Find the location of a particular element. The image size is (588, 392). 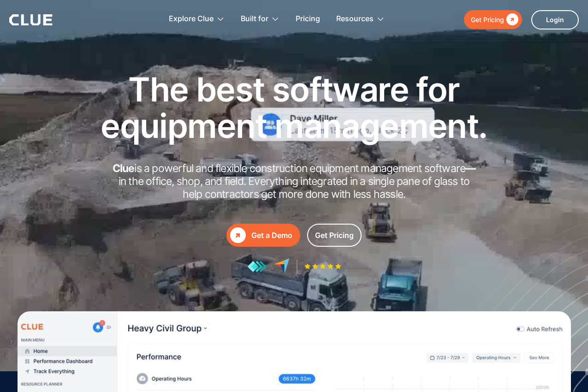

a: Get Pricing is located at coordinates (493, 19).